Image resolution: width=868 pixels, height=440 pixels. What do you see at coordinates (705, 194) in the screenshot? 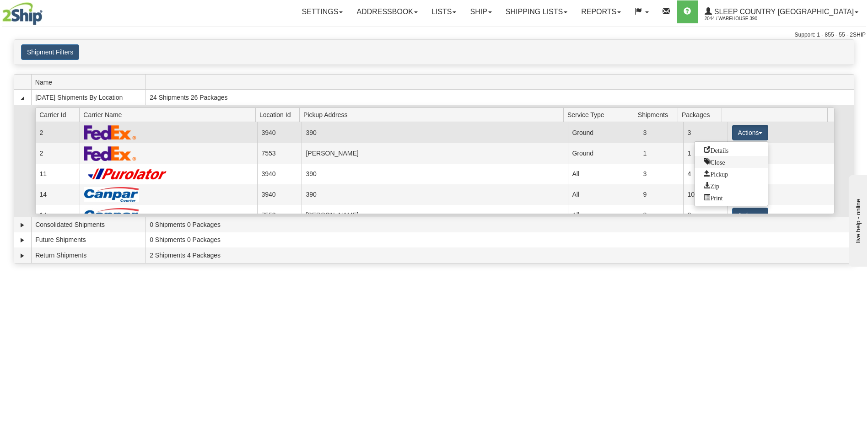
I see `td: 10` at bounding box center [705, 194].